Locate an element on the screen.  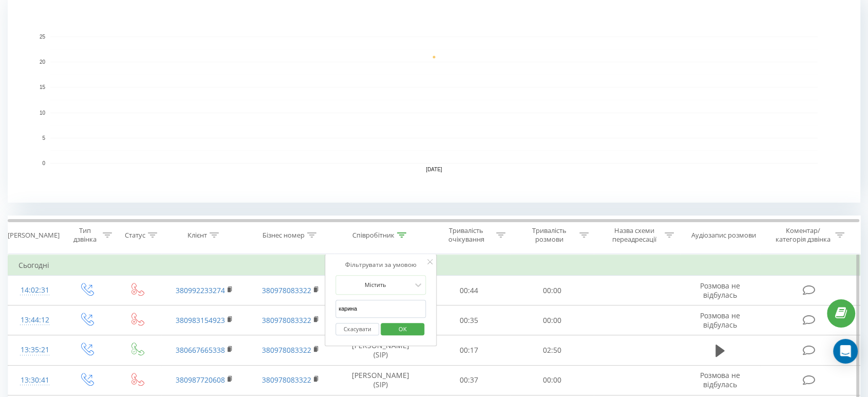
div: Статус is located at coordinates (135, 235).